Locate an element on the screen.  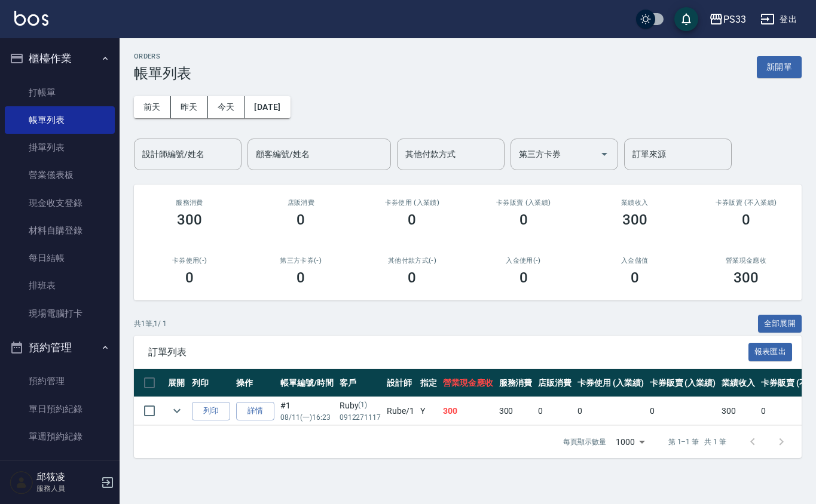
a: 單週預約紀錄 is located at coordinates (59, 437).